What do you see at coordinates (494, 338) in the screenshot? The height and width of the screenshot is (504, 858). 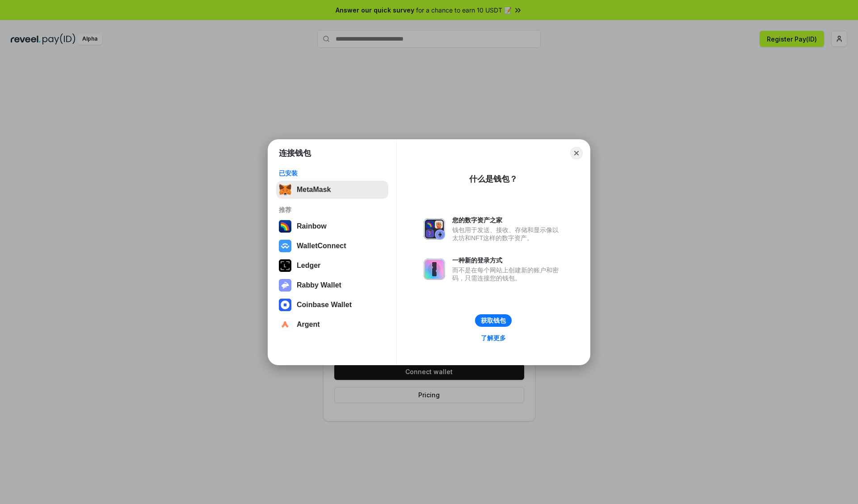 I see `a: 了解更多` at bounding box center [494, 338].